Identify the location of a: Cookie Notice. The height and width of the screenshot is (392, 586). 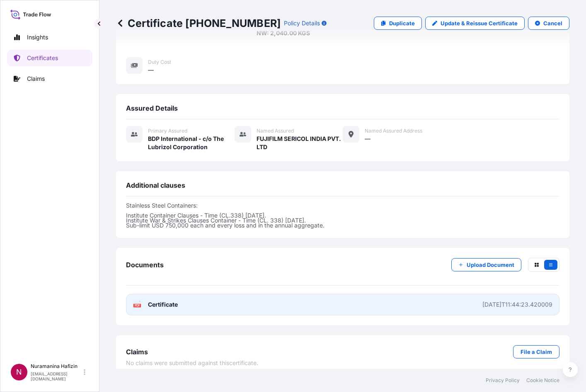
(543, 380).